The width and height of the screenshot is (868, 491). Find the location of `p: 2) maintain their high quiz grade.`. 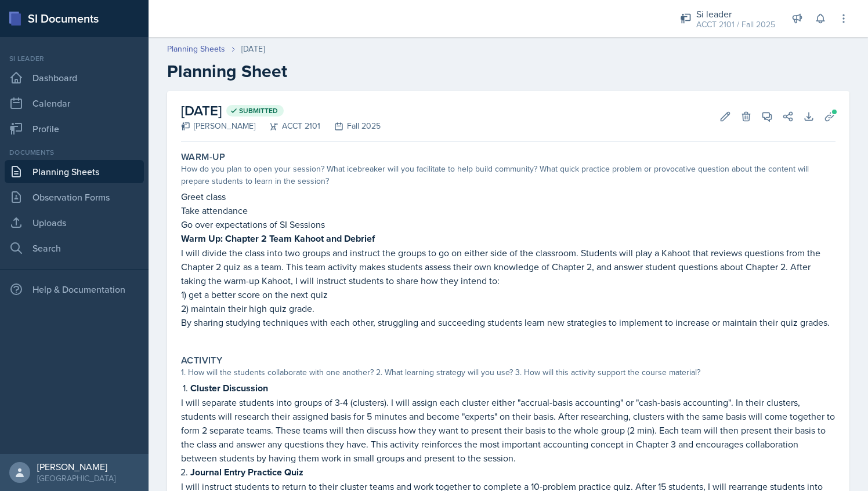

p: 2) maintain their high quiz grade. is located at coordinates (508, 309).